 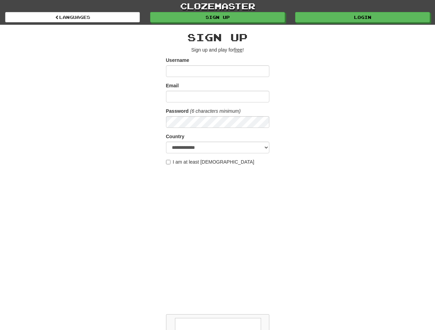 I want to click on a: Languages, so click(x=72, y=17).